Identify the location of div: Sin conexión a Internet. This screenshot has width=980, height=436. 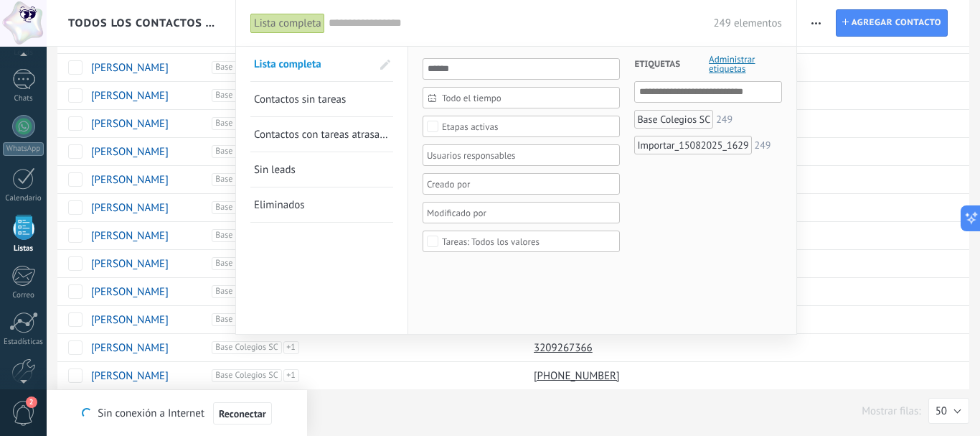
(176, 413).